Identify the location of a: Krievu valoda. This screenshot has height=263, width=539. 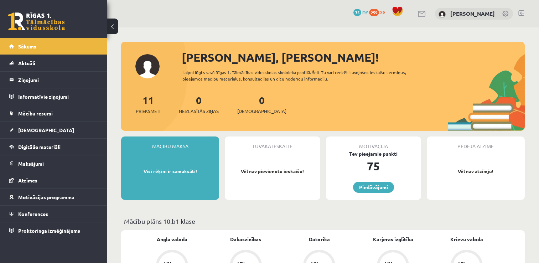
(467, 239).